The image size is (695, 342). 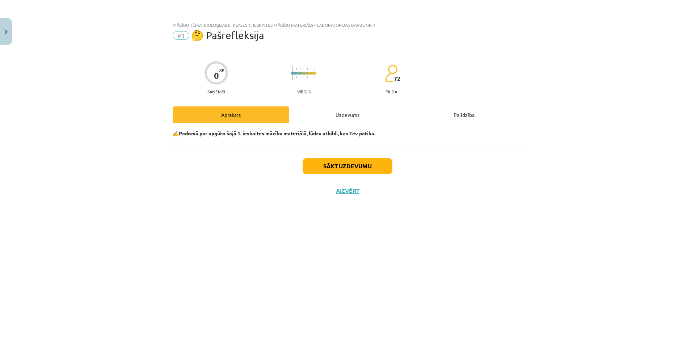 What do you see at coordinates (228, 35) in the screenshot?
I see `span: 🤔 Pašrefleksija` at bounding box center [228, 35].